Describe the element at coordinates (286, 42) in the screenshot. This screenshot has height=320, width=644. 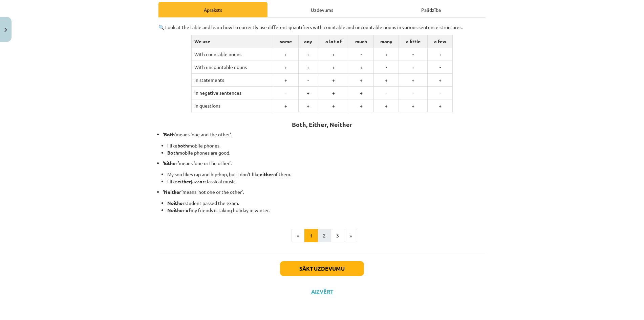
I see `td: some` at that location.